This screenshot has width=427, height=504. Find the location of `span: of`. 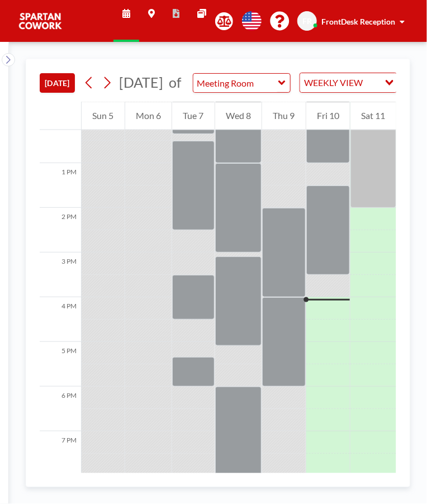

span: of is located at coordinates (175, 82).